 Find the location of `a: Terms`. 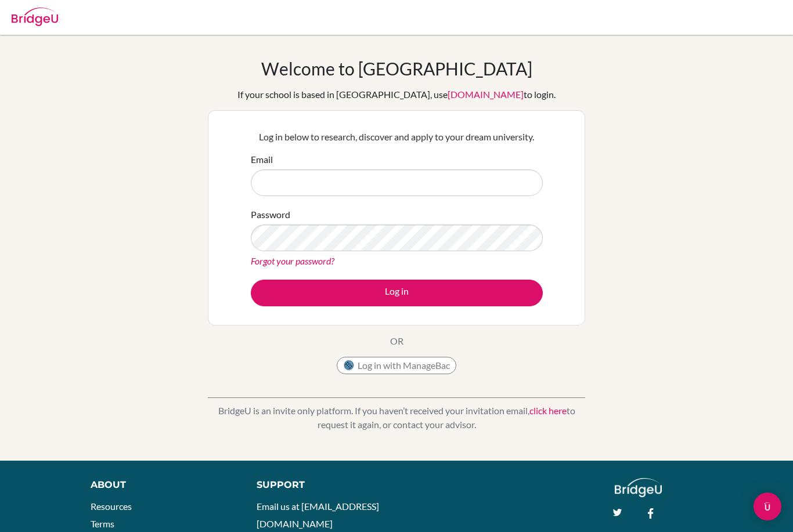

a: Terms is located at coordinates (102, 523).